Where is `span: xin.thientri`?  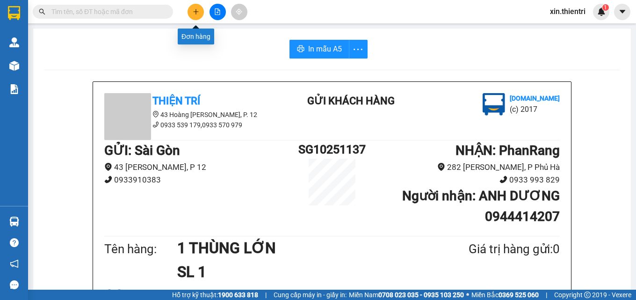
span: xin.thientri is located at coordinates (568, 11).